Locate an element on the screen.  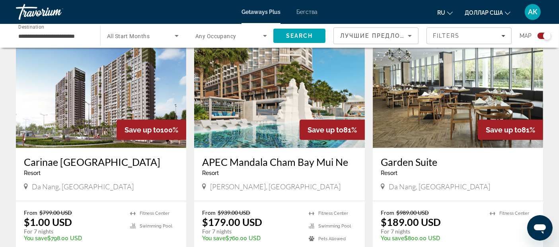
span: Search is located at coordinates (300, 36).